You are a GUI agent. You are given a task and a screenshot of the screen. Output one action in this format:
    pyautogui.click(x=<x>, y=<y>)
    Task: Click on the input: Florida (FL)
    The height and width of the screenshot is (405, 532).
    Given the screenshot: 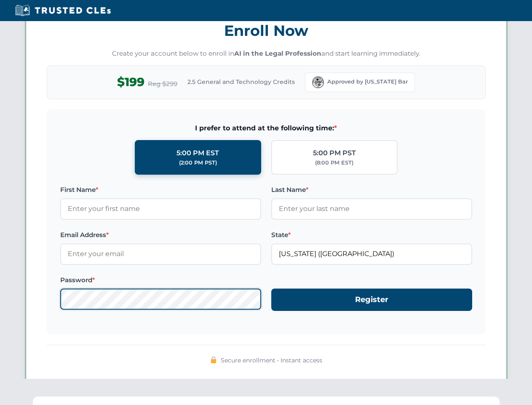 What is the action you would take?
    pyautogui.click(x=372, y=254)
    